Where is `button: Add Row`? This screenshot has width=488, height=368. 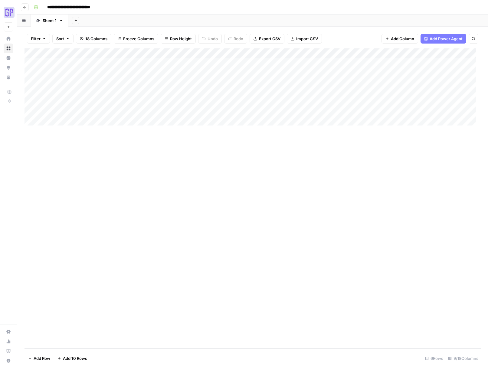
button: Add Row is located at coordinates (39, 358).